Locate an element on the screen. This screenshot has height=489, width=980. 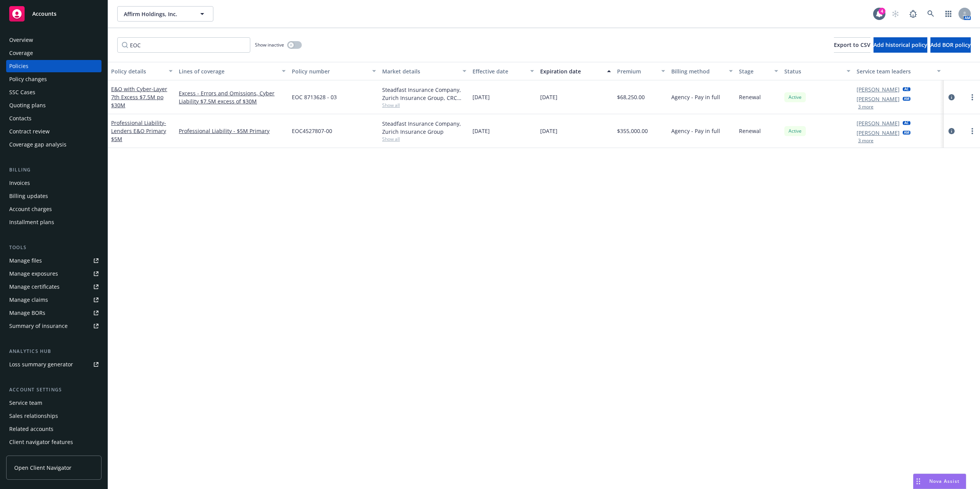
a: Coverage gap analysis is located at coordinates (54, 144).